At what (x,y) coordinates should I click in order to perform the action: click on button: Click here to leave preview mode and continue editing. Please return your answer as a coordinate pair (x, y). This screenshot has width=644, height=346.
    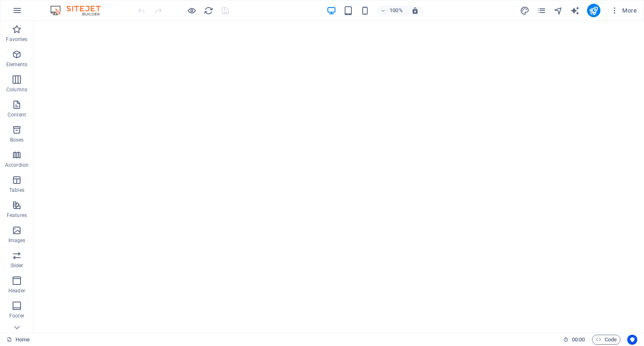
    Looking at the image, I should click on (192, 10).